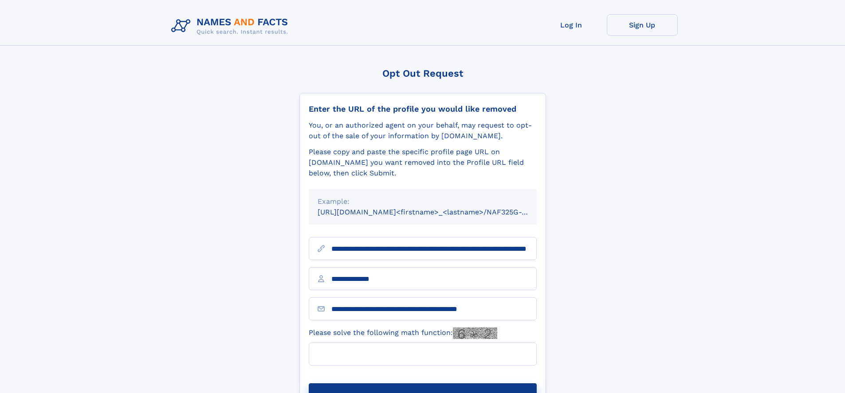 The image size is (845, 393). Describe the element at coordinates (403, 333) in the screenshot. I see `label: Please solve the following math function:` at that location.